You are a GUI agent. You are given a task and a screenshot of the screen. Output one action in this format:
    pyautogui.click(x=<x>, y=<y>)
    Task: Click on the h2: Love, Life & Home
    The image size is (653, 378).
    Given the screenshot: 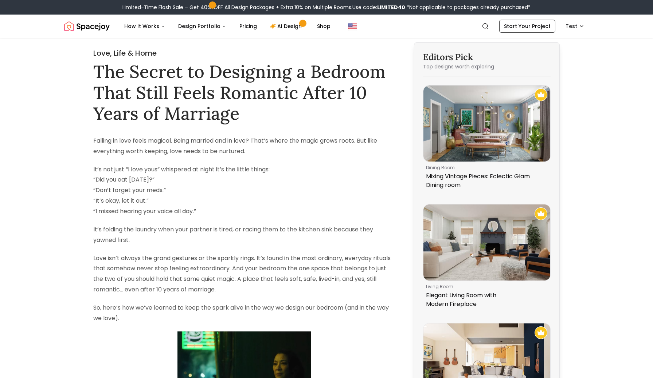 What is the action you would take?
    pyautogui.click(x=244, y=53)
    